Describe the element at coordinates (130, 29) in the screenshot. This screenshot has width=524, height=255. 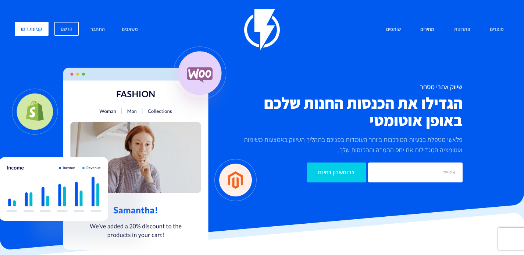
I see `a: משאבים` at that location.